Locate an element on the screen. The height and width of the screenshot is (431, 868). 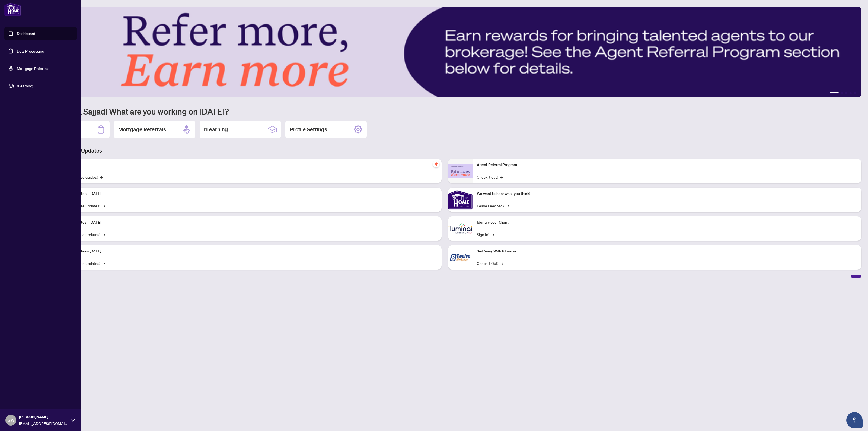
h3: Brokerage & Industry Updates is located at coordinates (445, 151).